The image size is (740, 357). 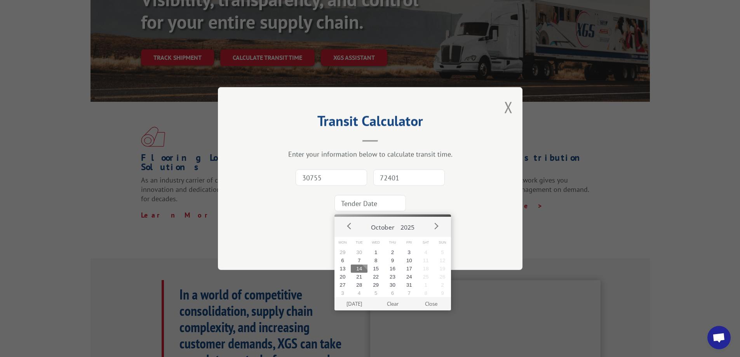 What do you see at coordinates (375, 276) in the screenshot?
I see `button: 22` at bounding box center [375, 276].